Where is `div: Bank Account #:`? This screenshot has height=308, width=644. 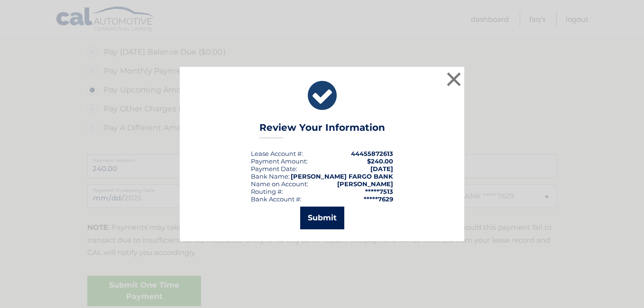 div: Bank Account #: is located at coordinates (276, 199).